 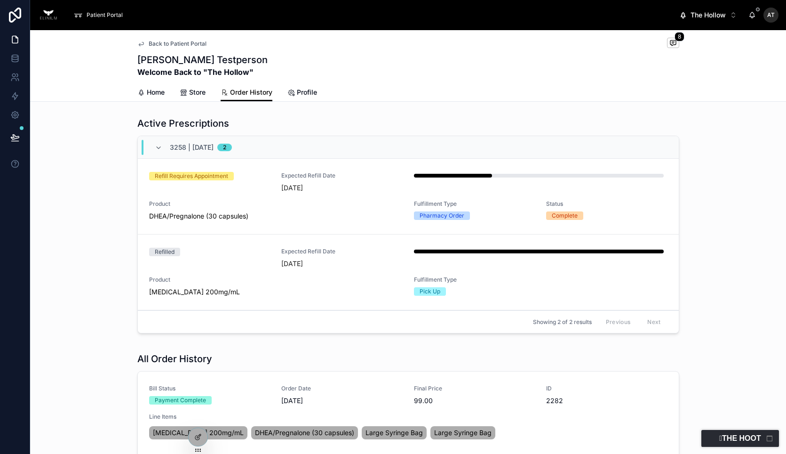 I want to click on span: Back to Patient Portal, so click(x=177, y=44).